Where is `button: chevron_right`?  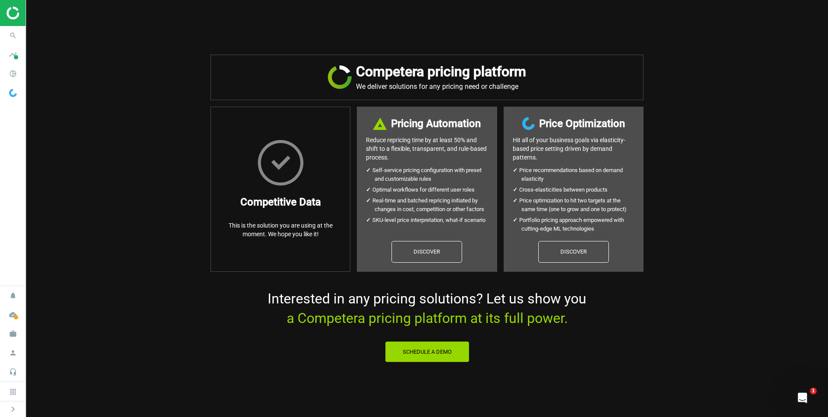 button: chevron_right is located at coordinates (13, 409).